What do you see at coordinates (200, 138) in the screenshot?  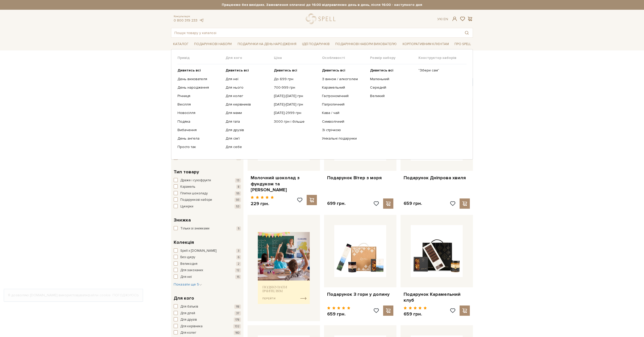 I see `a: День ангела` at bounding box center [200, 138].